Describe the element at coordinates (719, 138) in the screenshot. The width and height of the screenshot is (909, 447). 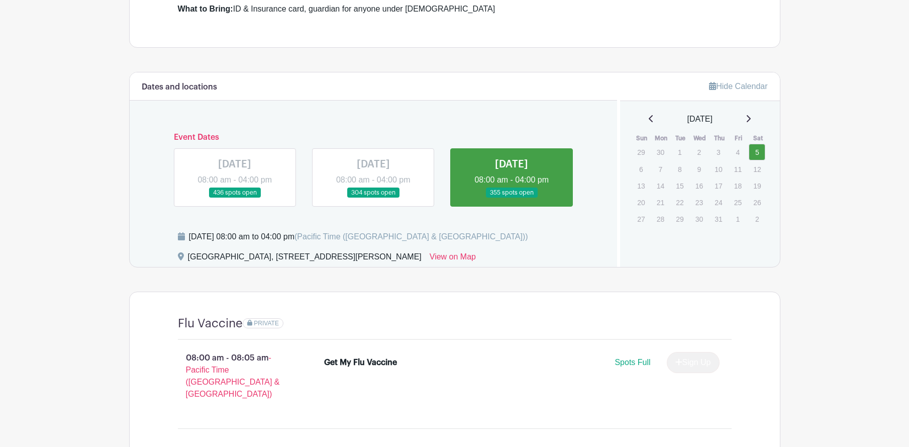
I see `th: Thu` at that location.